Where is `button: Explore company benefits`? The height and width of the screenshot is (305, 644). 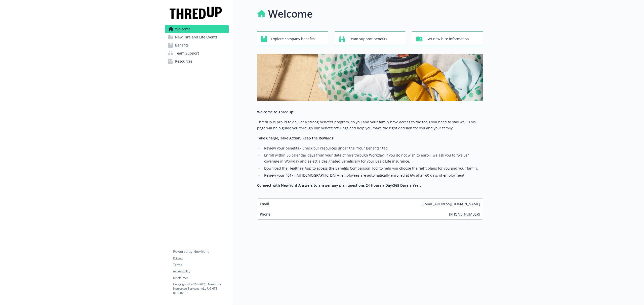
button: Explore company benefits is located at coordinates (292, 39).